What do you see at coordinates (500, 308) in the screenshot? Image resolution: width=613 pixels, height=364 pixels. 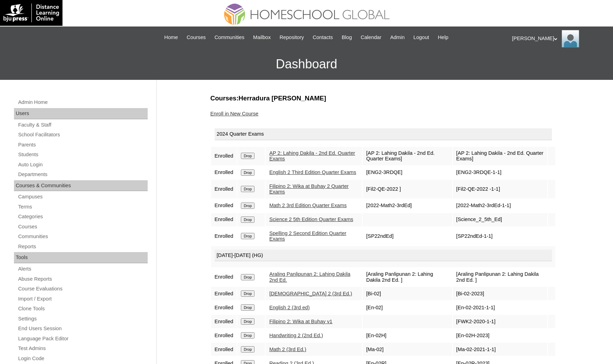 I see `td: [En-02-2021-1-1]` at bounding box center [500, 308].